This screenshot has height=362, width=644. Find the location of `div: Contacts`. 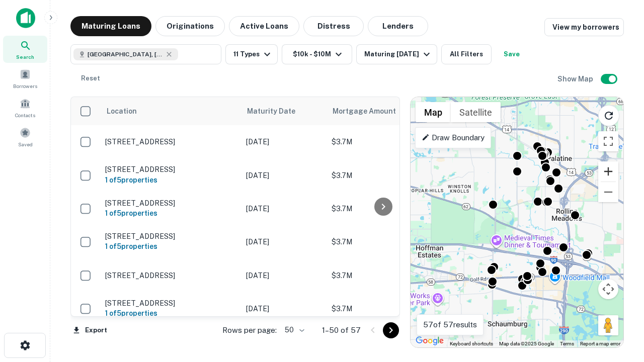

div: Contacts is located at coordinates (25, 108).